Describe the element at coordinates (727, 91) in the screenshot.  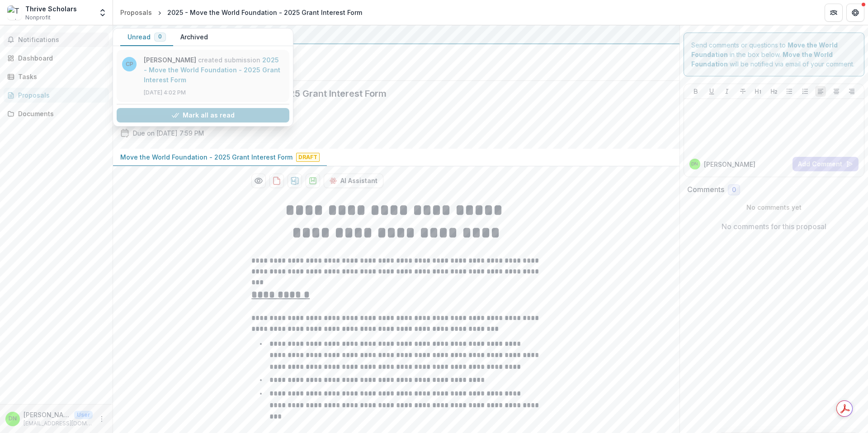
I see `button: Italicize` at that location.